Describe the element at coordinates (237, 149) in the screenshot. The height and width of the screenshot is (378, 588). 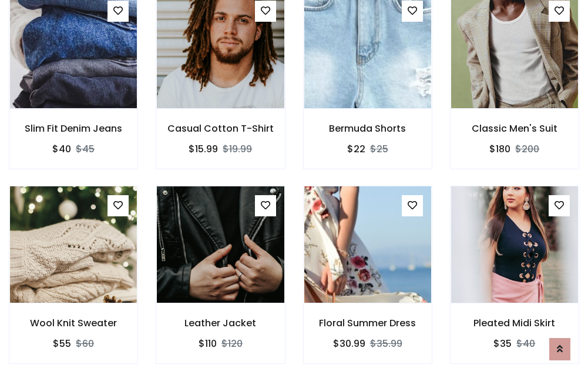
I see `del: $19.99` at that location.